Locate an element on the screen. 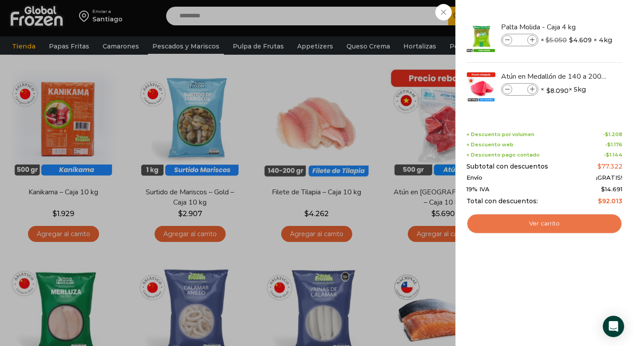 Image resolution: width=633 pixels, height=346 pixels. a: Ver carrito is located at coordinates (544, 224).